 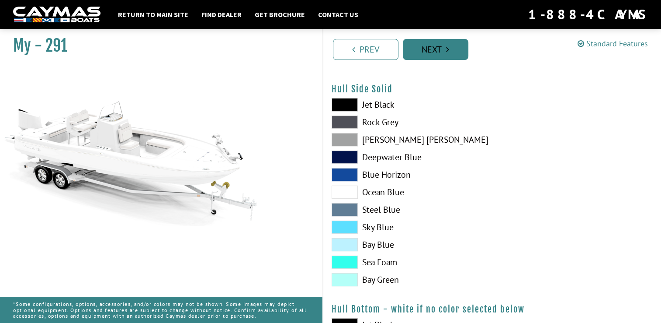 I want to click on a: Return to main site, so click(x=153, y=14).